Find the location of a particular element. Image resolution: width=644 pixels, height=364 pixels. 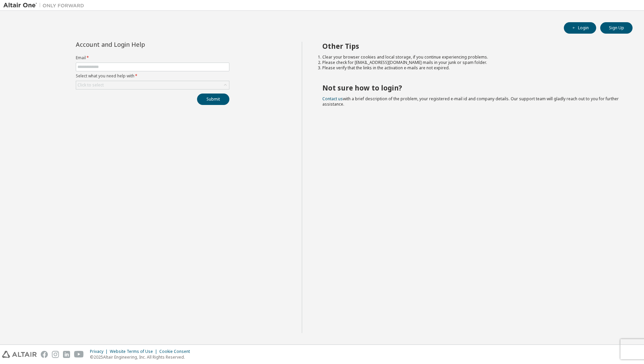

h2: Not sure how to login? is located at coordinates (471, 88).